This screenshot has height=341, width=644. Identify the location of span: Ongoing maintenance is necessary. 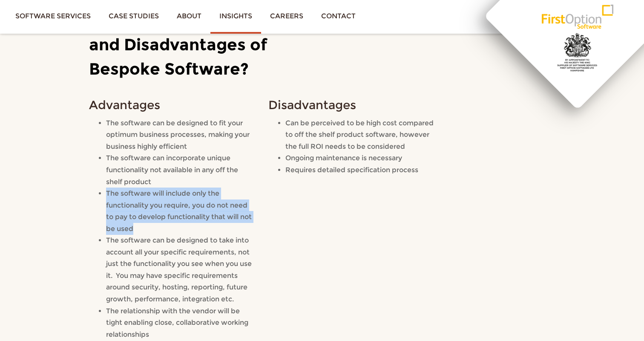
(344, 158).